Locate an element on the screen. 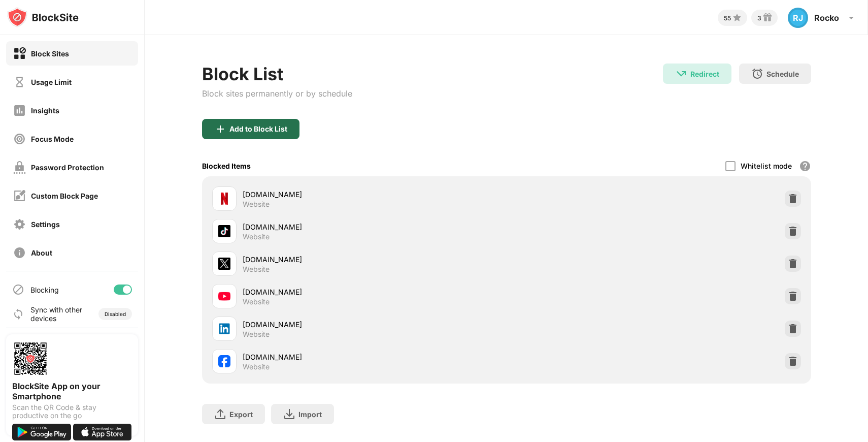 The image size is (868, 442). div: Custom Block Page is located at coordinates (65, 196).